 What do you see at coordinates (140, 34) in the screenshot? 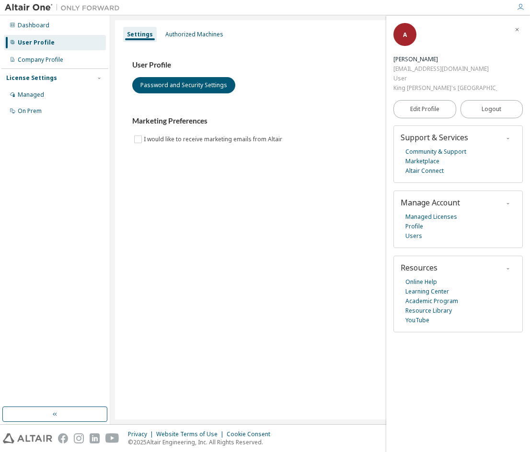
I see `div: Settings` at bounding box center [140, 34].